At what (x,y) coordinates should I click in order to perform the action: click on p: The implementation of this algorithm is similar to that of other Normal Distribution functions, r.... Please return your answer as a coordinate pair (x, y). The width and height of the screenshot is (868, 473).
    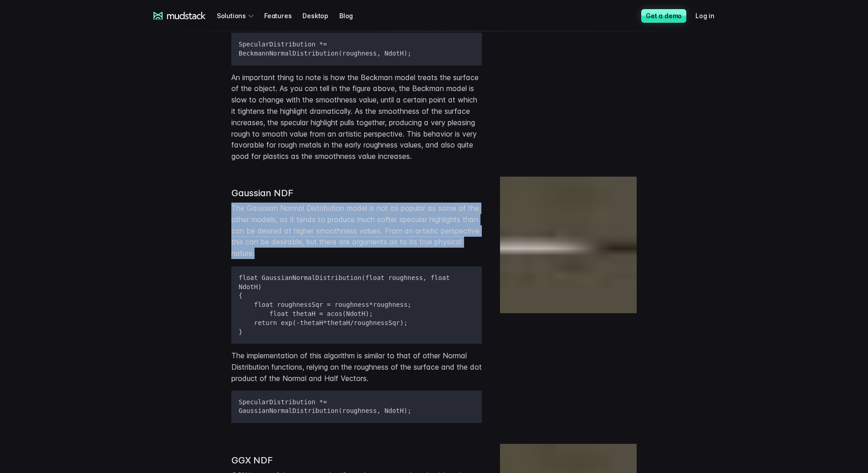
    Looking at the image, I should click on (357, 367).